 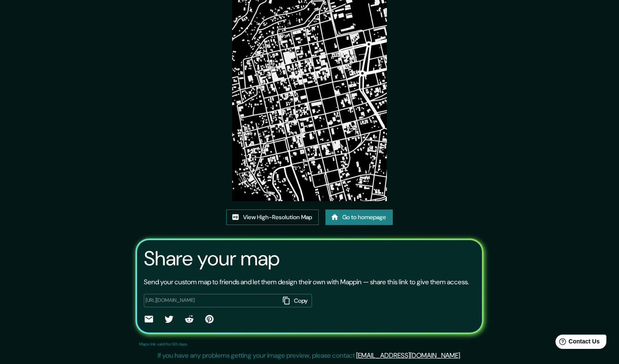 I want to click on a: View High-Resolution Map, so click(x=272, y=217).